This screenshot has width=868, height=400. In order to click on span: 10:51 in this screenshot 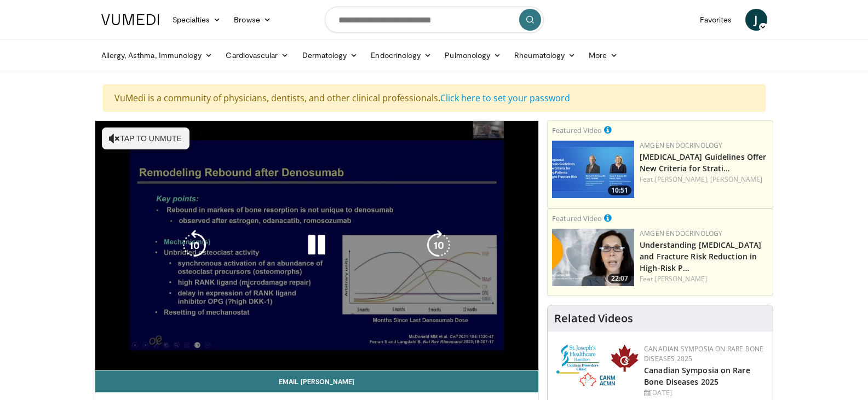, I will do `click(619, 191)`.